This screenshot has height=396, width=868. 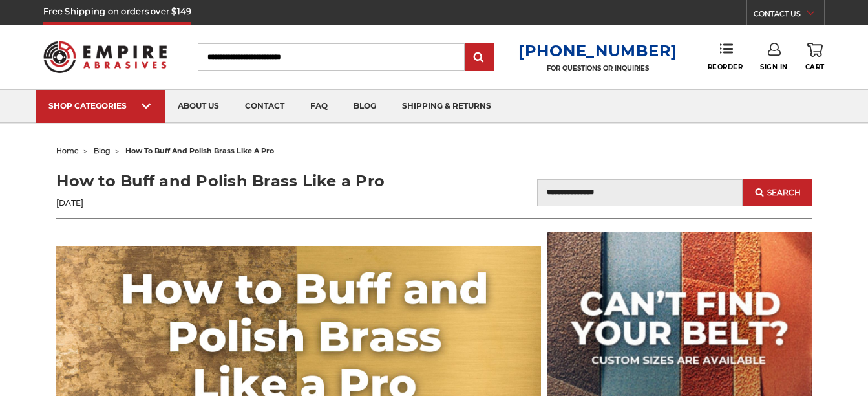 I want to click on span: Cart, so click(x=815, y=67).